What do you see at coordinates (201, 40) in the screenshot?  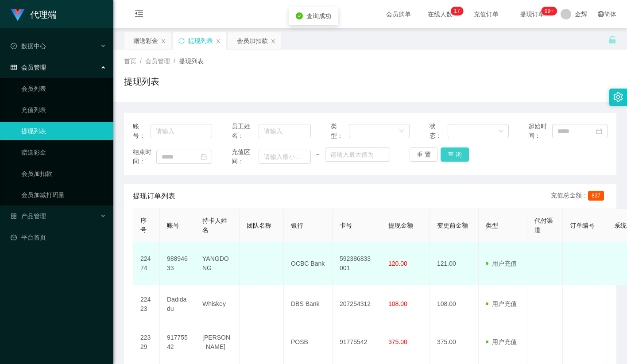 I see `div: 提现列表` at bounding box center [201, 40].